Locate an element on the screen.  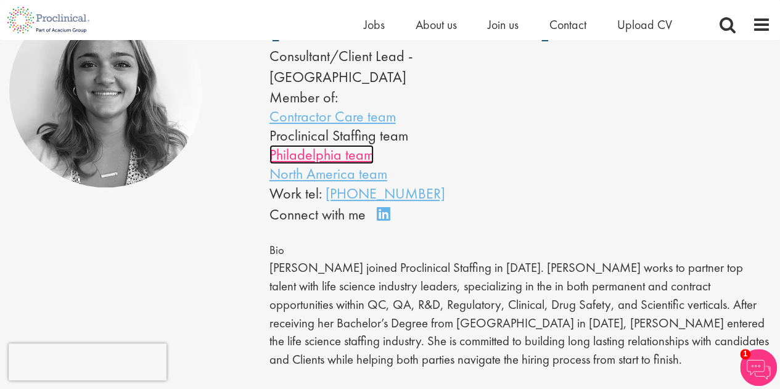
a: Upload CV is located at coordinates (645, 25).